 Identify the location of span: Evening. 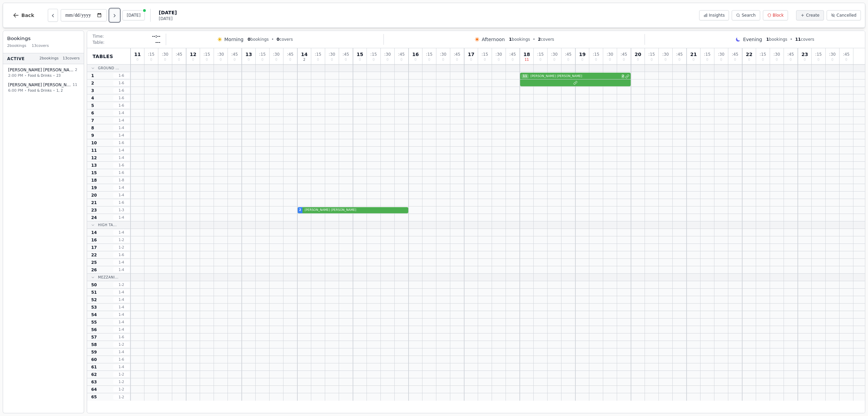
(752, 40).